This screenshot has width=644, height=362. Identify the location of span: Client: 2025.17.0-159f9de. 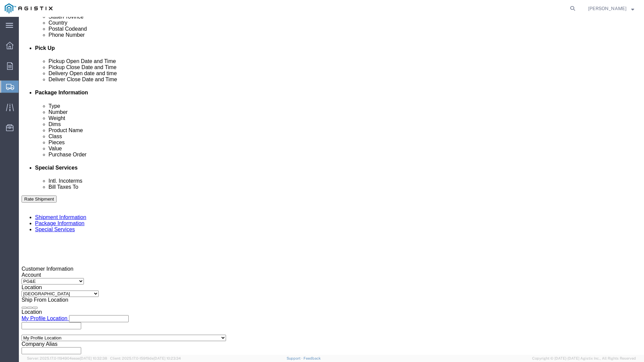
(146, 358).